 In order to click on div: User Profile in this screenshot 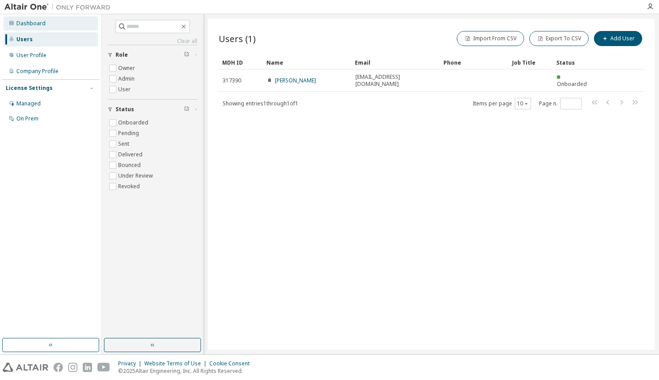, I will do `click(31, 55)`.